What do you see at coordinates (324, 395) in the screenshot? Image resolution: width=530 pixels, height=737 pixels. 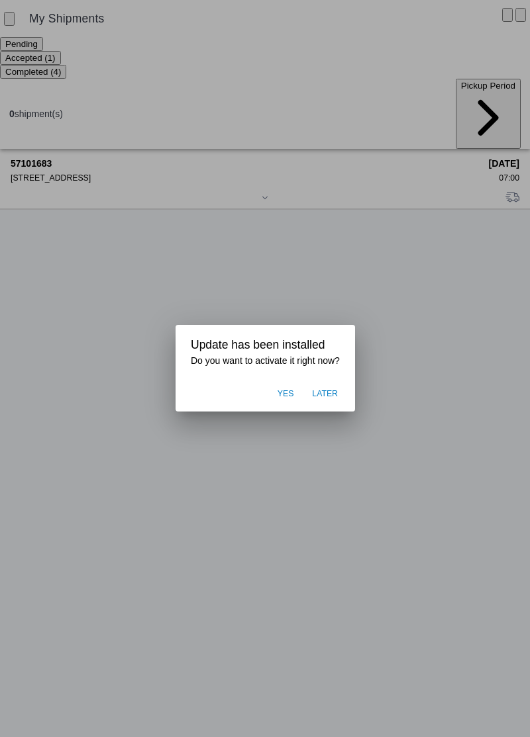 I see `span: Later` at bounding box center [324, 395].